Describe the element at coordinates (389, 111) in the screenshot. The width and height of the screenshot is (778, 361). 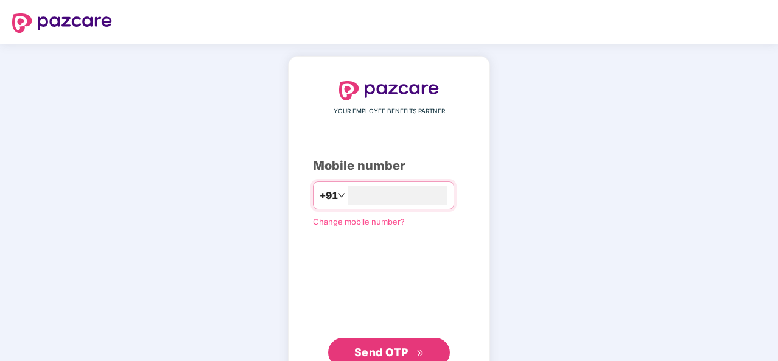
I see `span: YOUR EMPLOYEE BENEFITS PARTNER` at that location.